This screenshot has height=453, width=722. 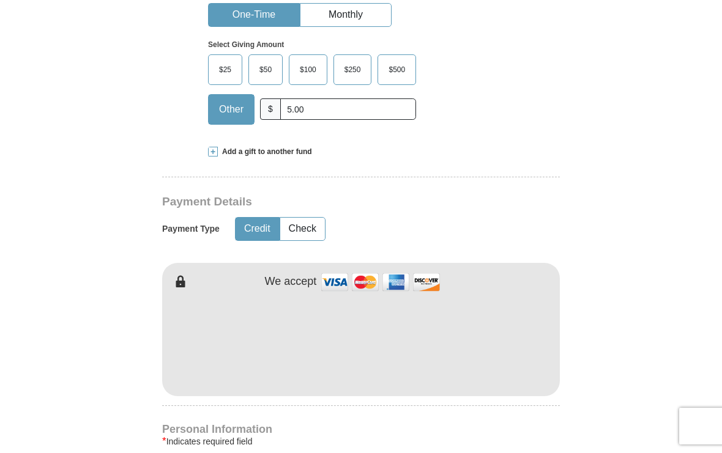 I want to click on button: One-Time, so click(x=254, y=15).